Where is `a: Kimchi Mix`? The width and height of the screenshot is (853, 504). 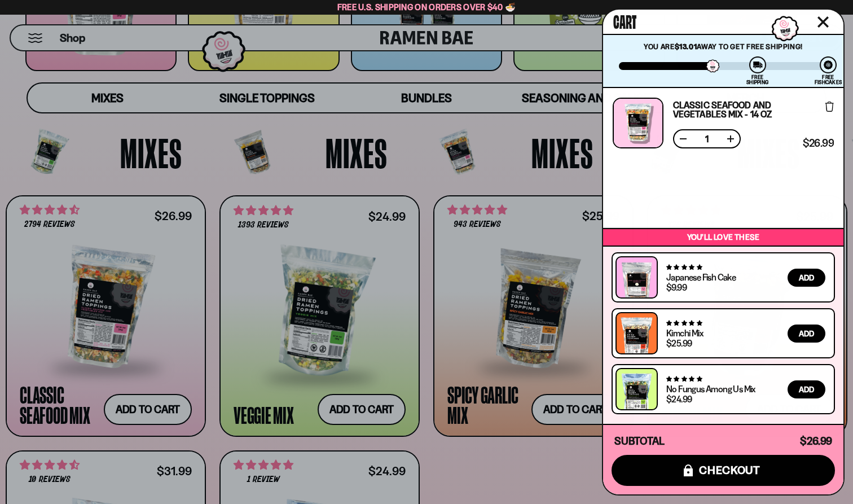
a: Kimchi Mix is located at coordinates (685, 332).